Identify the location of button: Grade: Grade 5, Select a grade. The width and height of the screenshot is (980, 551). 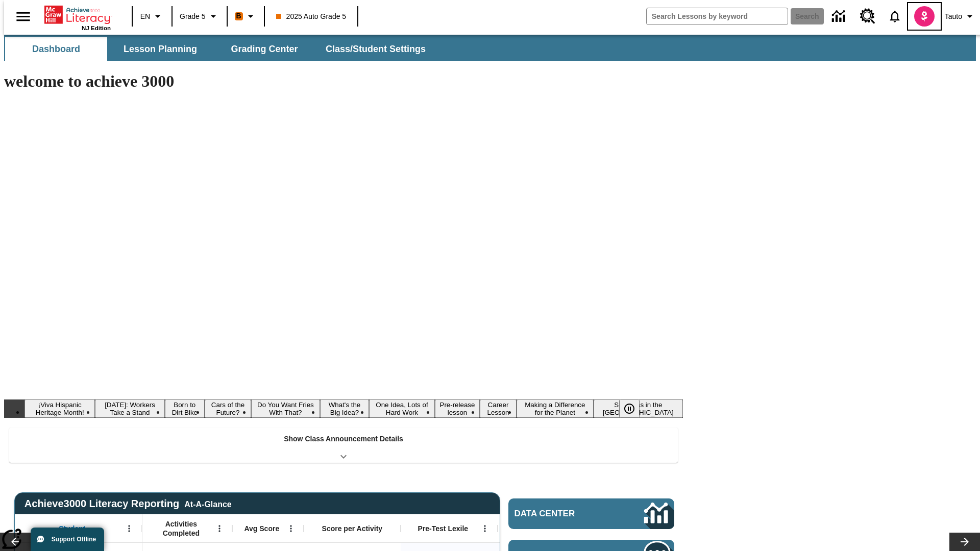
(200, 16).